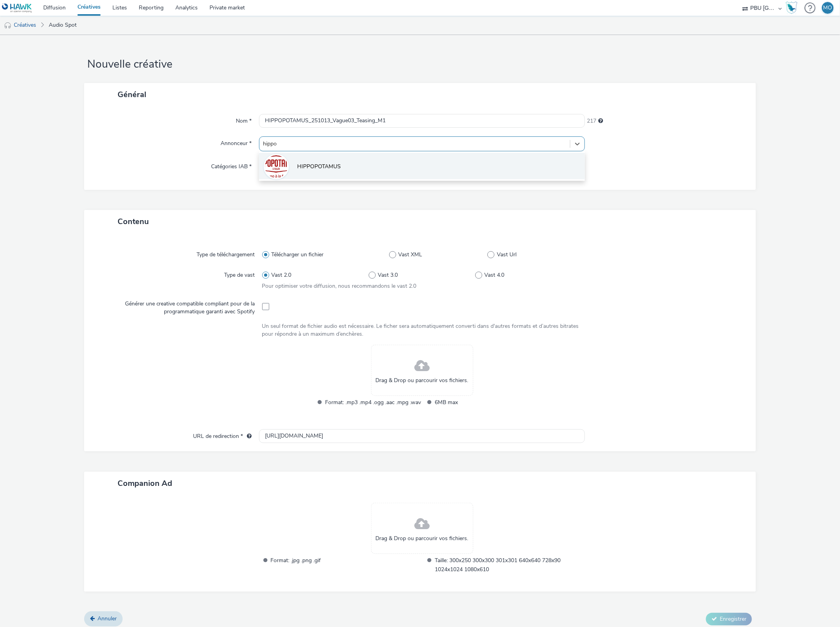 The height and width of the screenshot is (627, 840). Describe the element at coordinates (319, 167) in the screenshot. I see `span: HIPPOPOTAMUS` at that location.